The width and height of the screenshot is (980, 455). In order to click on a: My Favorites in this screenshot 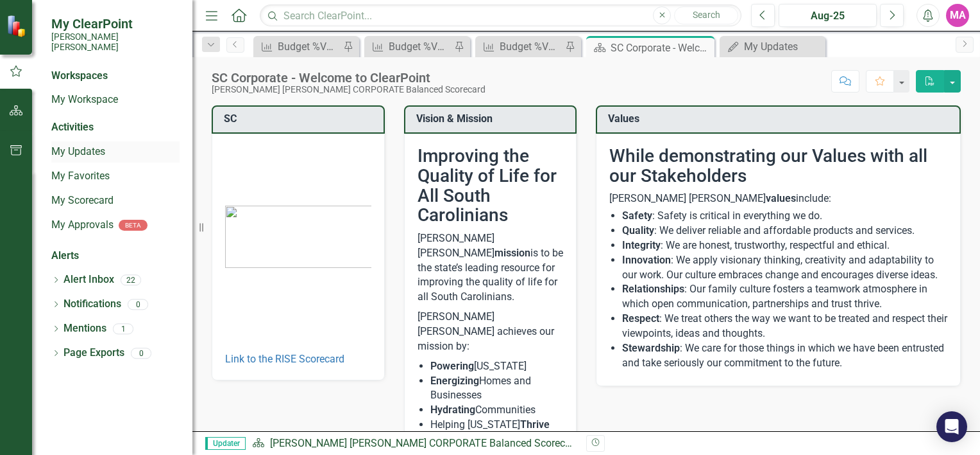, I will do `click(116, 176)`.